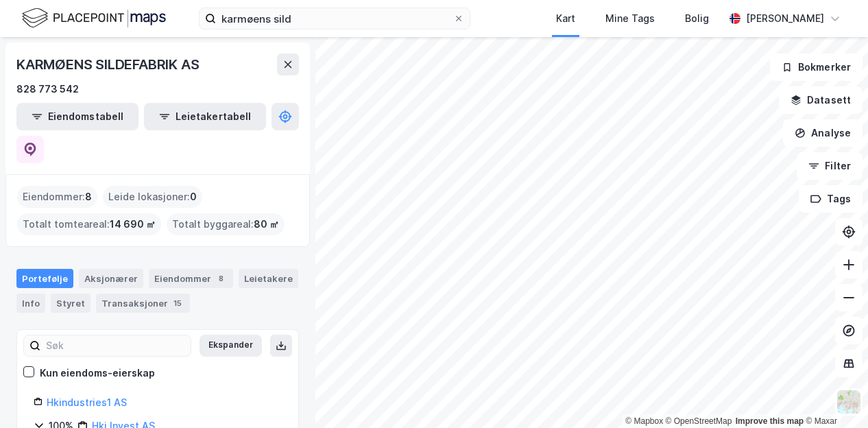 This screenshot has height=428, width=868. I want to click on div: Aksjonærer, so click(111, 278).